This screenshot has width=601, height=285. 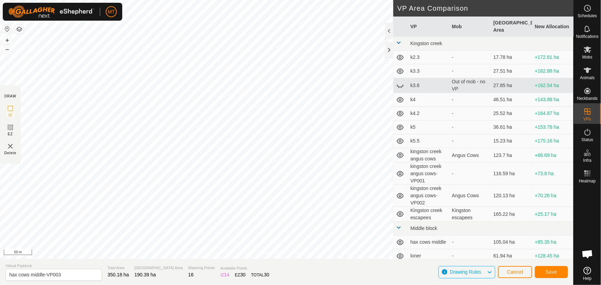 I want to click on td: 17.78 ha, so click(x=511, y=57).